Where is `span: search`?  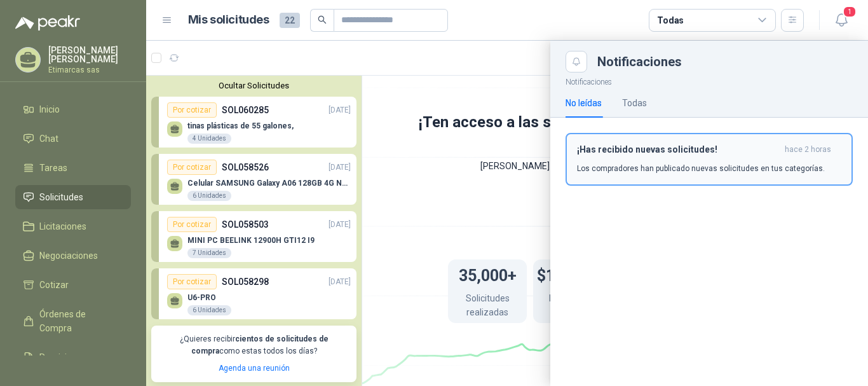
span: search is located at coordinates (322, 20).